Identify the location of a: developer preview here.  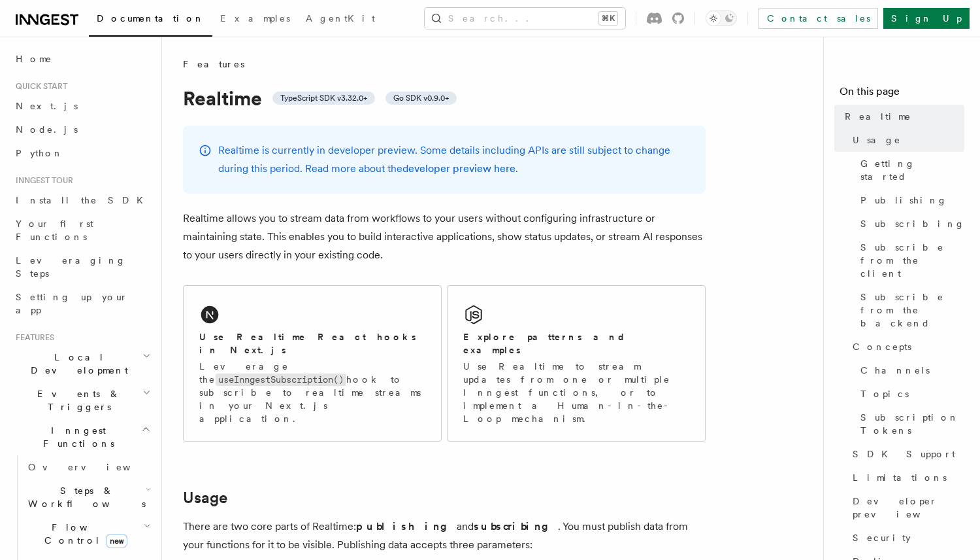
(459, 168).